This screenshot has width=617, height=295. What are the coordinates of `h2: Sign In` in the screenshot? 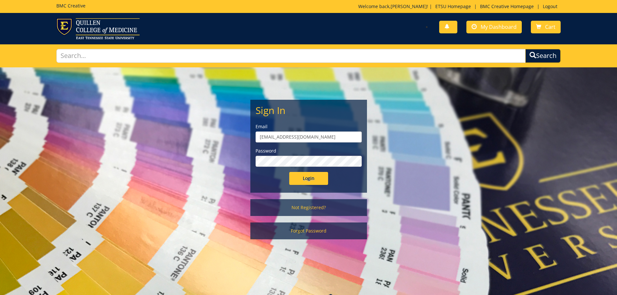 It's located at (309, 110).